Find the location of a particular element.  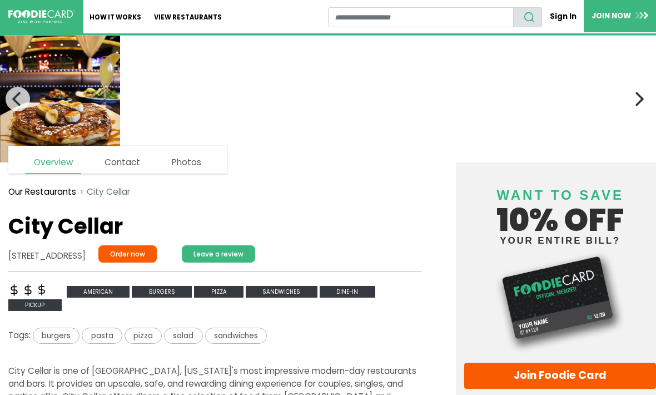

div: Tags: is located at coordinates (215, 338).